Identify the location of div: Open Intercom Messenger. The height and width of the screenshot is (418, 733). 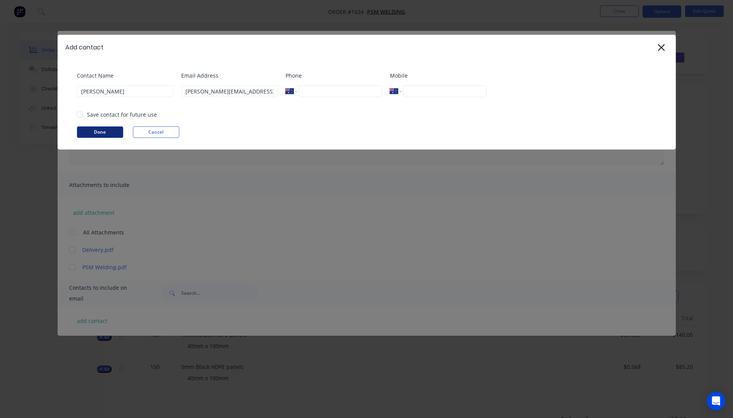
(716, 401).